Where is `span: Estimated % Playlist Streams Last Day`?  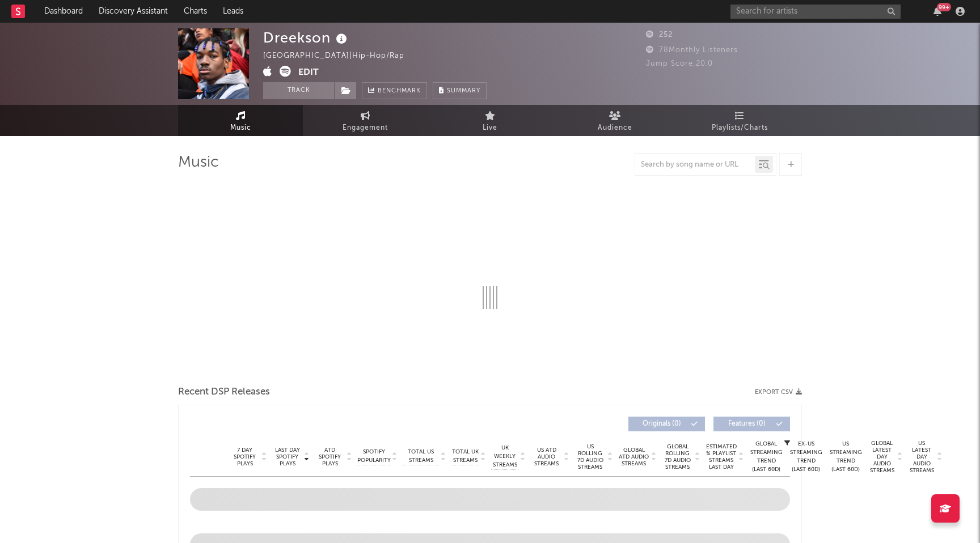
span: Estimated % Playlist Streams Last Day is located at coordinates (721, 457).